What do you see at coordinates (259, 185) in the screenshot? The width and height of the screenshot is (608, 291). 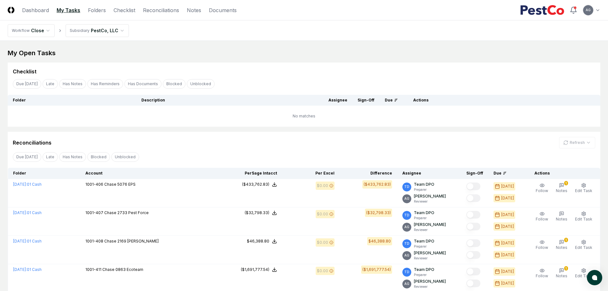 I see `button: ($433,762.83)` at bounding box center [259, 185].